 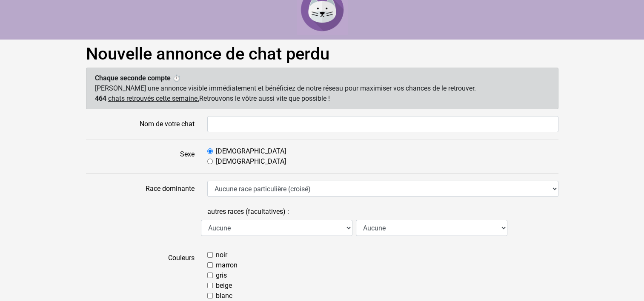 What do you see at coordinates (221, 275) in the screenshot?
I see `label: gris` at bounding box center [221, 275].